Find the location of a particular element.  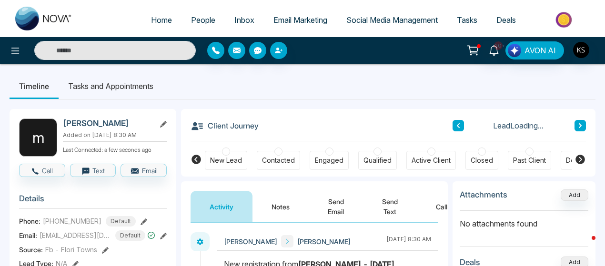

span: Inbox is located at coordinates (244, 20).